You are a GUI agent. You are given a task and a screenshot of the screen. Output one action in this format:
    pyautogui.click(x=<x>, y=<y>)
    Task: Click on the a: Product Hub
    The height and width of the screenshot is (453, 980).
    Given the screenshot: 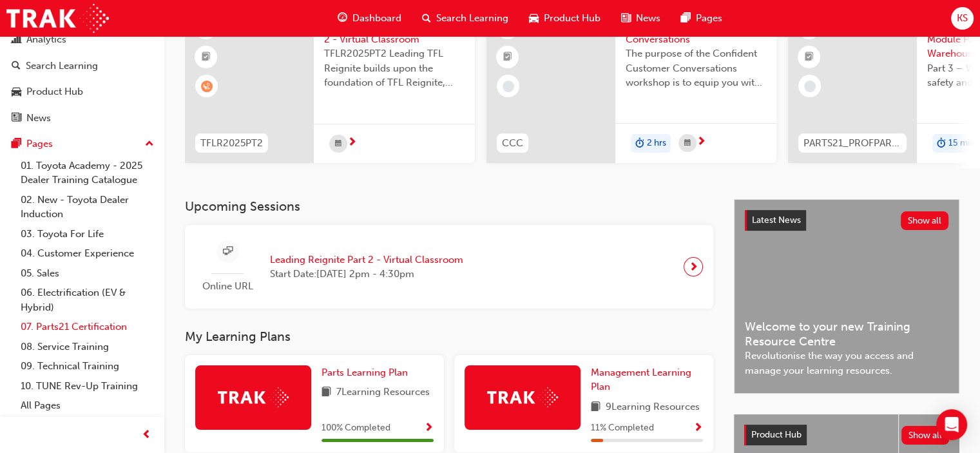 What is the action you would take?
    pyautogui.click(x=82, y=91)
    